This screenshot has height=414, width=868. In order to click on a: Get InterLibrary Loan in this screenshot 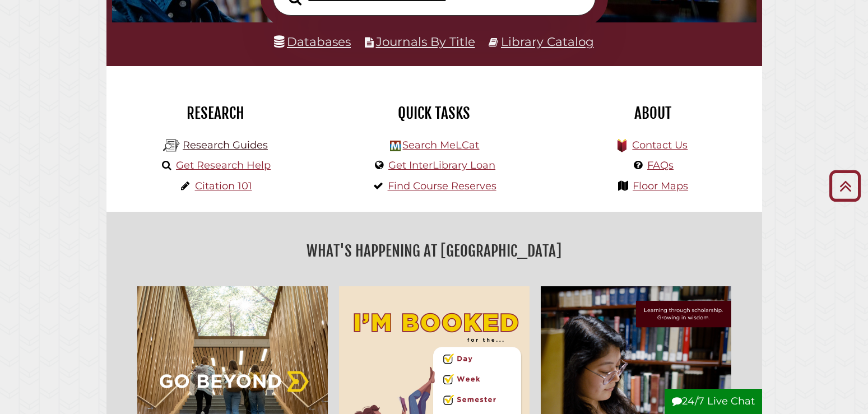, I will do `click(442, 166)`.